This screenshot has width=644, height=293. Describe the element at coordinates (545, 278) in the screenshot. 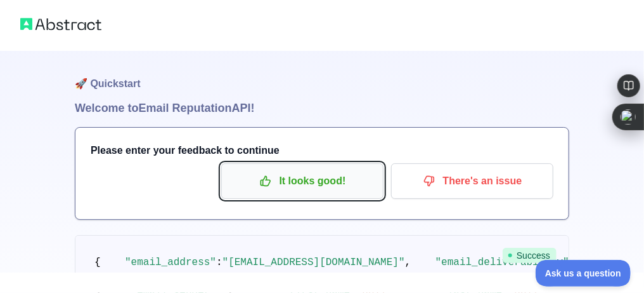

I see `span: true` at that location.